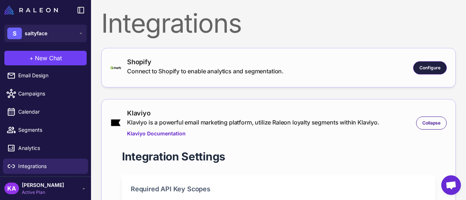 The height and width of the screenshot is (200, 466). I want to click on img: shopify-logo-primary-logo-456baa801ee66a0a435671082365958316831c9960c480451dd0330bcdae304f.svg, so click(116, 68).